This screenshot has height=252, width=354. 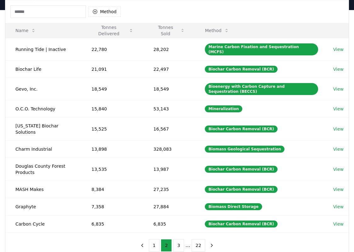 What do you see at coordinates (212, 246) in the screenshot?
I see `button: next page` at bounding box center [212, 246].